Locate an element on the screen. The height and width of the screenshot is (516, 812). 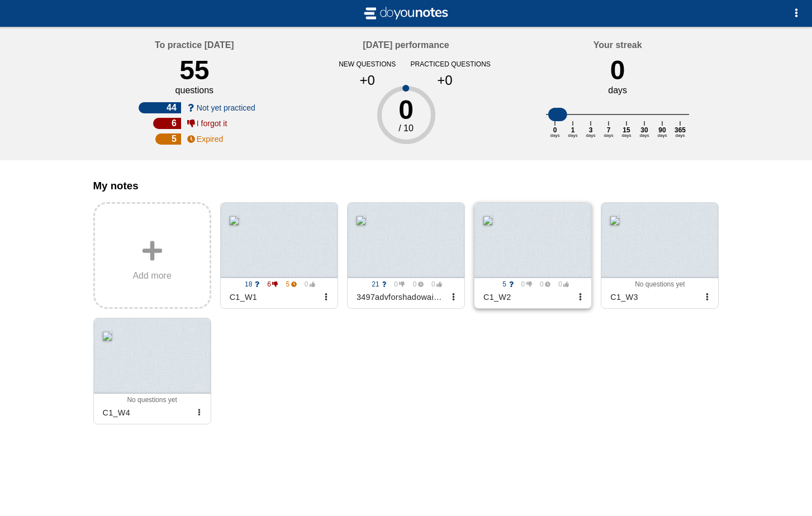
img: svg+xml;base64,CiAgICAgIDxzdmcgdmlld0JveD0iLTIgLTIgMjAgNCIgeG1sbnM9Imh0dHA6Ly93d3cudzMub3JnLzIwMD... is located at coordinates (406, 14).